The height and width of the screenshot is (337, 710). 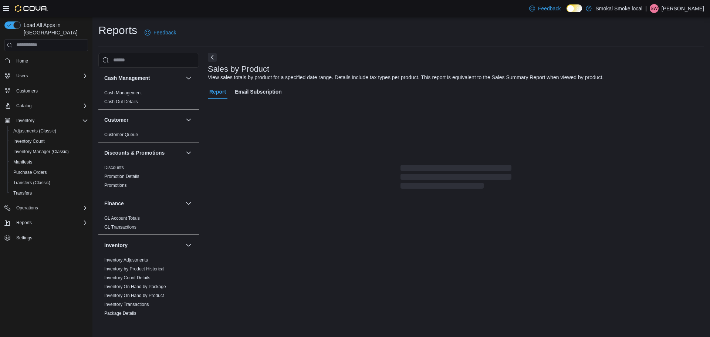 I want to click on span: Transfers, so click(x=49, y=193).